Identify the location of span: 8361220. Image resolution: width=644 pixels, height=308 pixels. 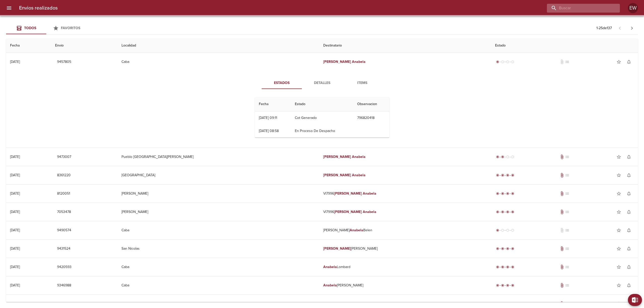
(64, 175).